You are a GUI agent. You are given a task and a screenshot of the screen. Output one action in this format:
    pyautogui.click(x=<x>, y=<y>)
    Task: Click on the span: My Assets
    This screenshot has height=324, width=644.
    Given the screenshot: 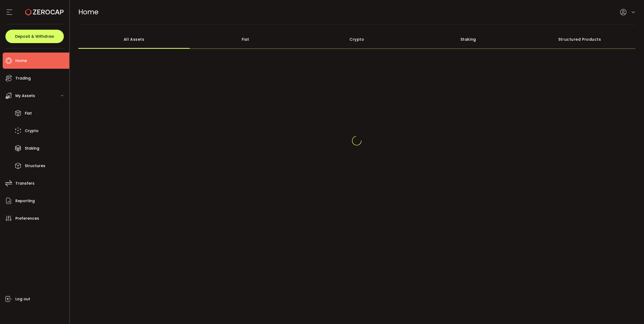 What is the action you would take?
    pyautogui.click(x=25, y=96)
    